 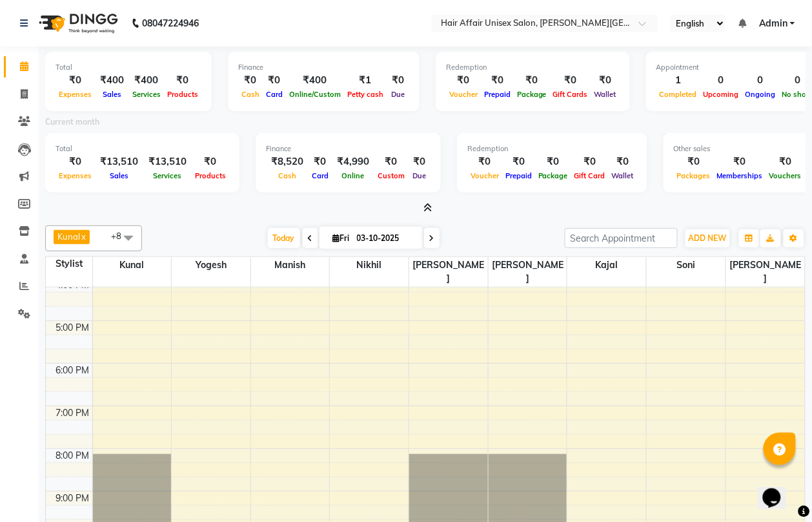 What do you see at coordinates (284, 238) in the screenshot?
I see `span: Today` at bounding box center [284, 238].